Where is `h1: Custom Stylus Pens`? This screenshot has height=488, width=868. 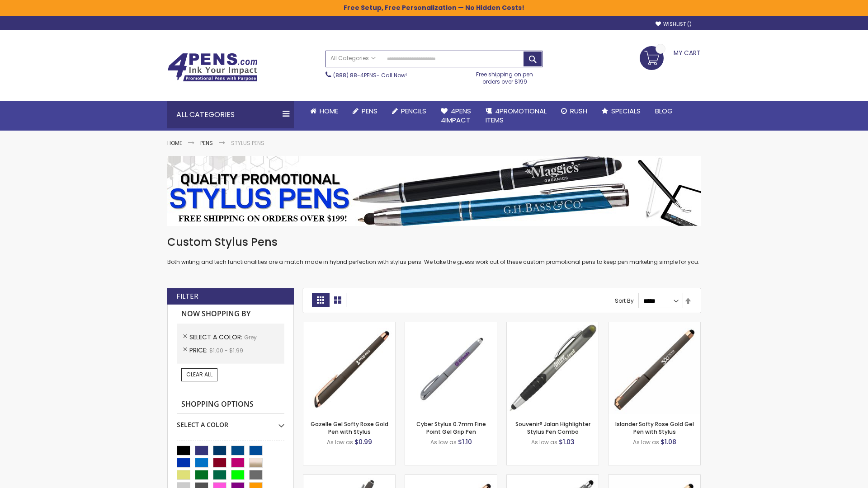 h1: Custom Stylus Pens is located at coordinates (434, 242).